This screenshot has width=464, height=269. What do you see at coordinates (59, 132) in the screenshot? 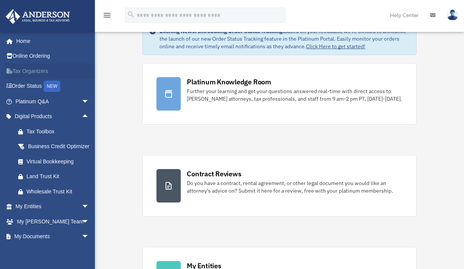
I see `div: Tax Toolbox` at bounding box center [59, 132].